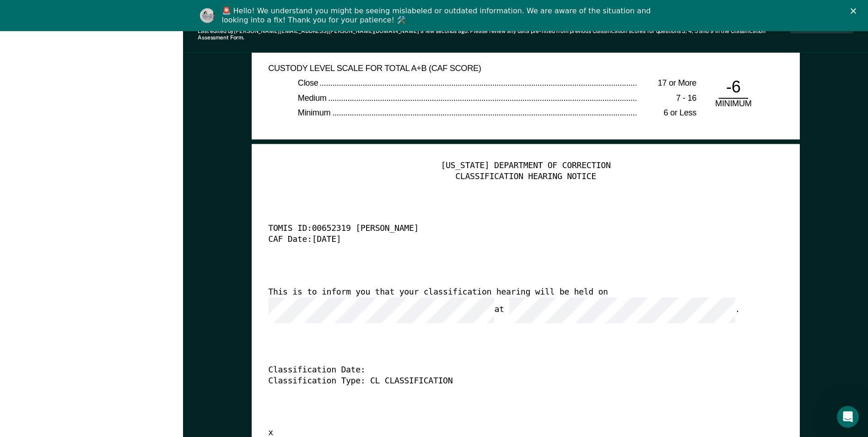 This screenshot has width=868, height=437. I want to click on div: Classification Type: CL CLASSIFICATION, so click(512, 381).